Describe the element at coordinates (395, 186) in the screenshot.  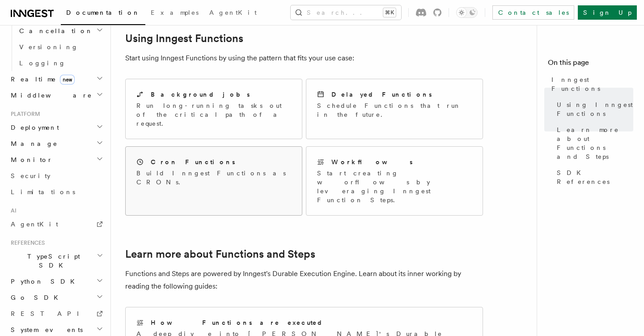
I see `p: Start creating worflows by leveraging Inngest Function Steps.` at that location.